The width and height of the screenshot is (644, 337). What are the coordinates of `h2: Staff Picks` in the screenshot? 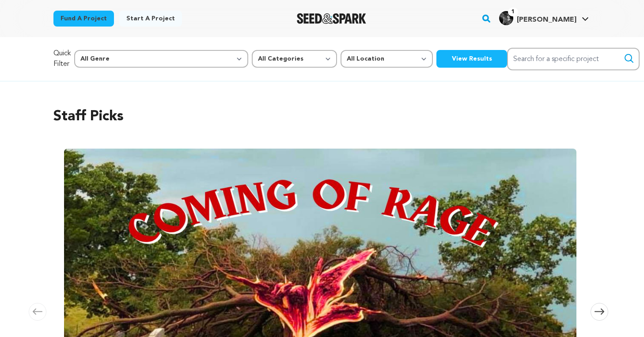 It's located at (322, 117).